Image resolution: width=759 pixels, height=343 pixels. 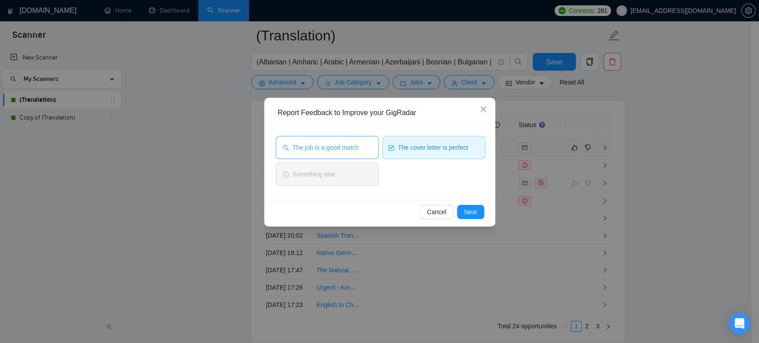 What do you see at coordinates (327, 148) in the screenshot?
I see `button: searchThe job is a good match` at bounding box center [327, 148].